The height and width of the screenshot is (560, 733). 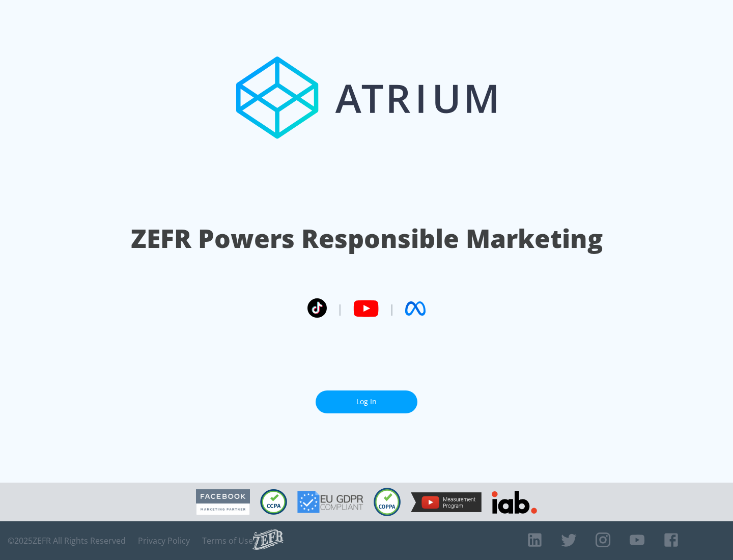 I want to click on img: IAB, so click(x=514, y=502).